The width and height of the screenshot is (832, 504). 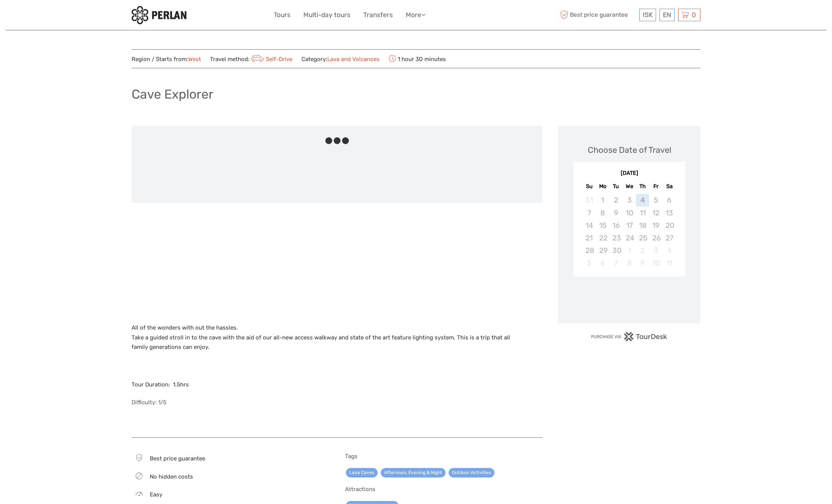 I want to click on img: PurchaseViaTourDesk.png, so click(x=629, y=336).